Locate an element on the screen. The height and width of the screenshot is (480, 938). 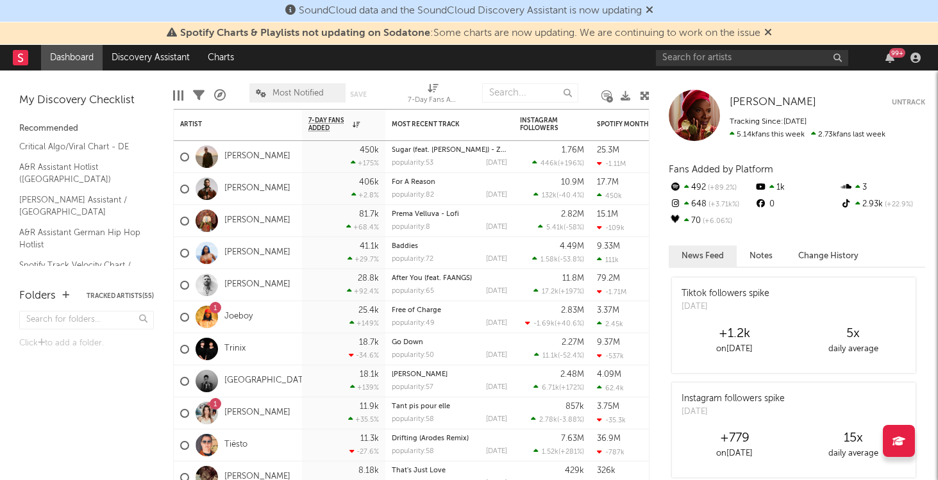
div: 81.7k is located at coordinates (368, 214).